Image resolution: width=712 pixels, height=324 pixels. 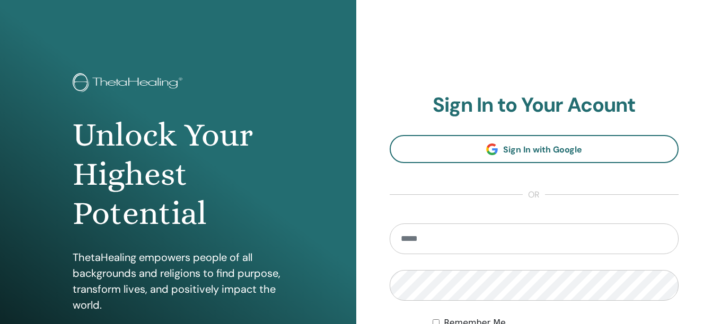 I want to click on h1: Unlock Your Highest Potential, so click(x=178, y=174).